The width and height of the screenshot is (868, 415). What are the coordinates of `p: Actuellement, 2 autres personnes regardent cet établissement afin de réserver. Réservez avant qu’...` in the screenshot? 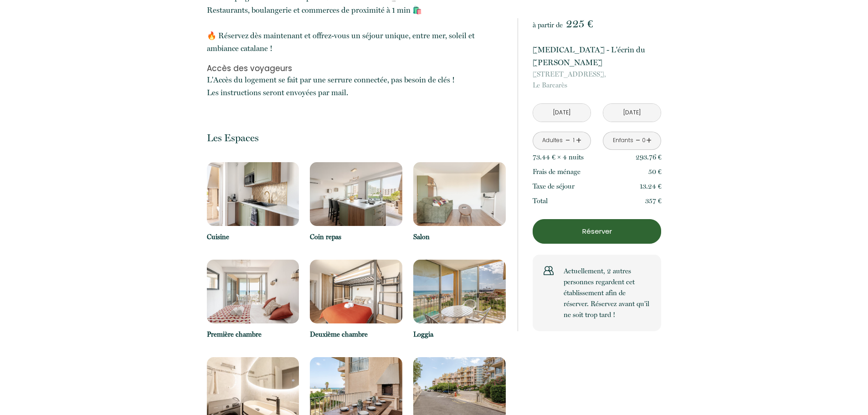 It's located at (607, 293).